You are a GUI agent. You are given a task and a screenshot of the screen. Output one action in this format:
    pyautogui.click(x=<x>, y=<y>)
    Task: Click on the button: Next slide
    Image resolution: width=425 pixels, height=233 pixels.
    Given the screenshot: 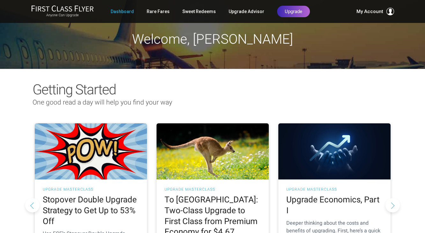 What is the action you would take?
    pyautogui.click(x=392, y=205)
    